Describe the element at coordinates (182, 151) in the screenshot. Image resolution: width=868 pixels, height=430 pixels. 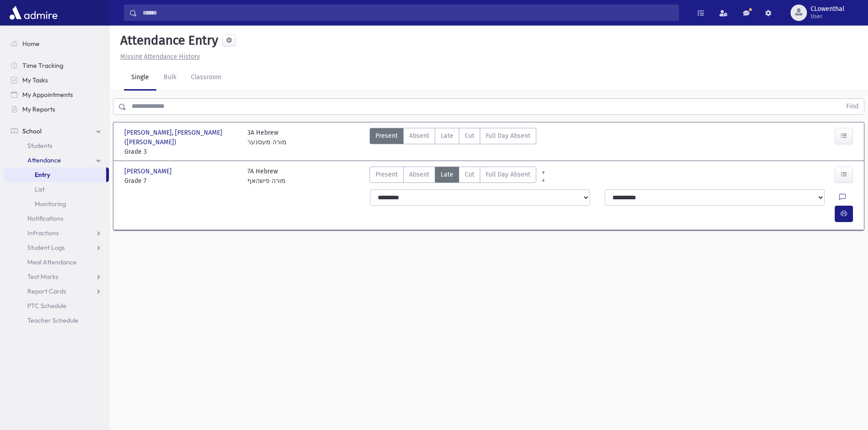
I see `span: Grade 3` at that location.